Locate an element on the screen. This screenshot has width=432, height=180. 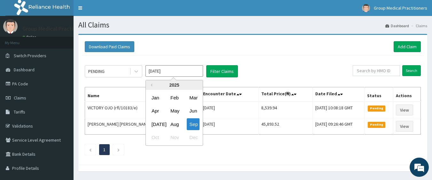
th: Actions is located at coordinates (407, 95).